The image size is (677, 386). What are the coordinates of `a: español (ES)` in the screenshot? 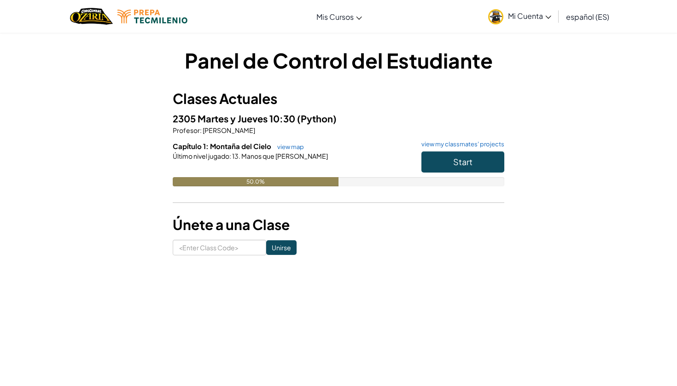 It's located at (587, 17).